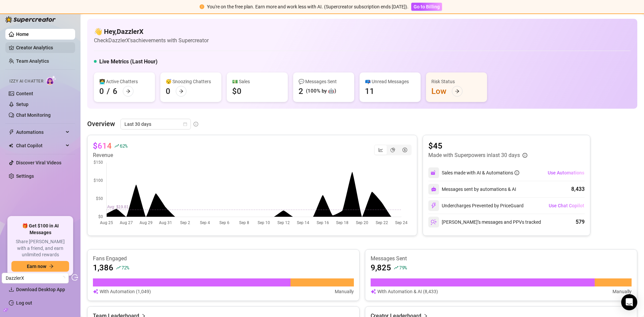  Describe the element at coordinates (408, 292) in the screenshot. I see `article: With Automation & AI (8,433)` at that location.